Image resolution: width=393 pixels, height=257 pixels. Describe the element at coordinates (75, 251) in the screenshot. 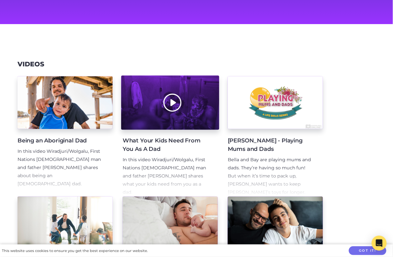

I see `div: This website uses cookies to ensure you get the best experience on our website.` at that location.